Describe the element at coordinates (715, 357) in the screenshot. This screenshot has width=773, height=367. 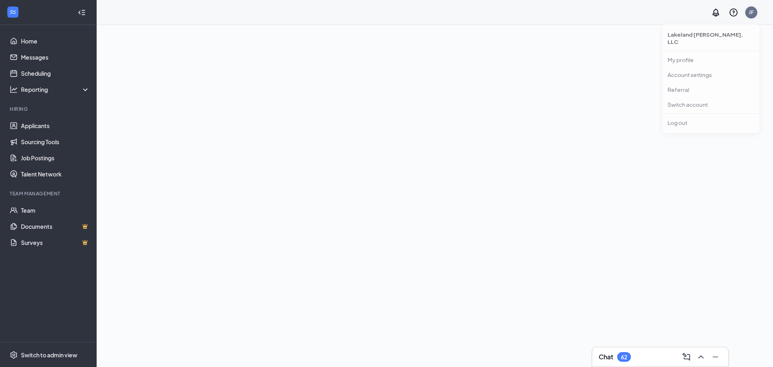
I see `button: Minimize` at that location.